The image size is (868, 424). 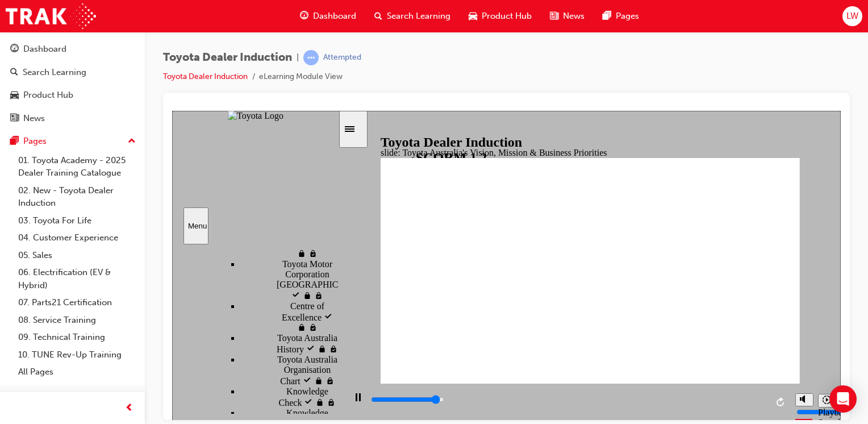 What do you see at coordinates (609, 292) in the screenshot?
I see `button: Replay (Ctrl+Alt+R)` at bounding box center [609, 292].